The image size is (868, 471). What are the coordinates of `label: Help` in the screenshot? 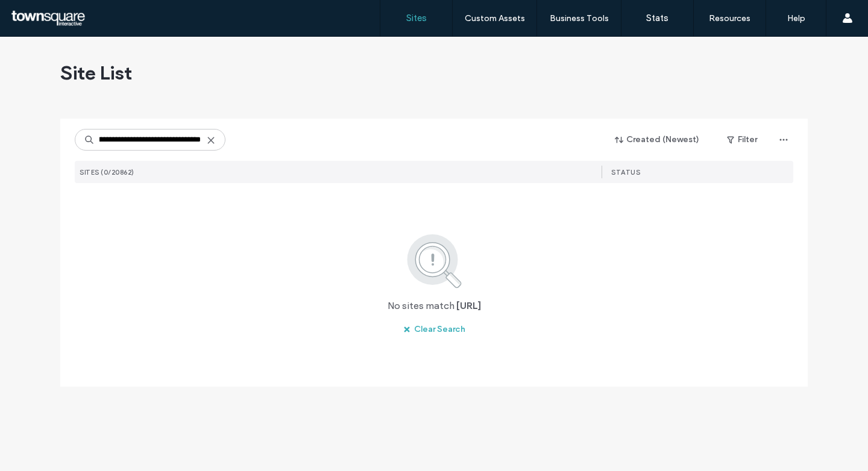 It's located at (796, 18).